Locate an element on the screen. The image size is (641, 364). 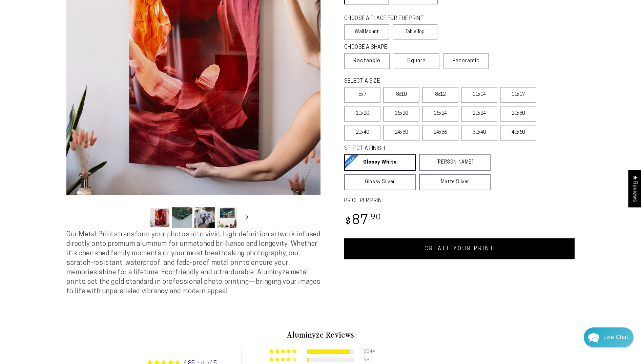
label: 20x24 is located at coordinates (479, 114).